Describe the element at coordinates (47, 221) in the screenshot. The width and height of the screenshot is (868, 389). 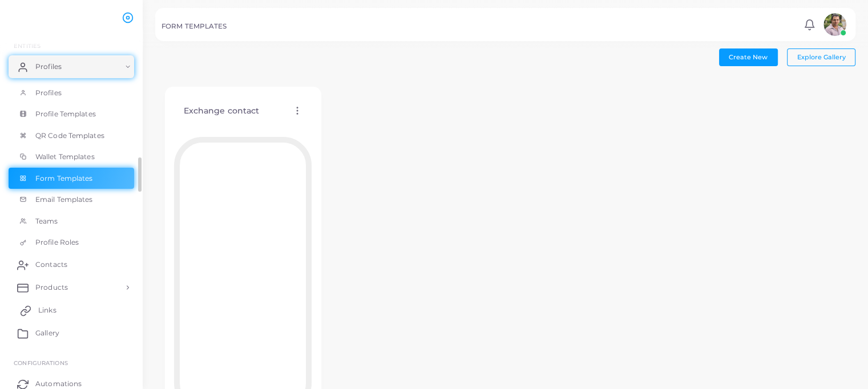
I see `span: Teams` at that location.